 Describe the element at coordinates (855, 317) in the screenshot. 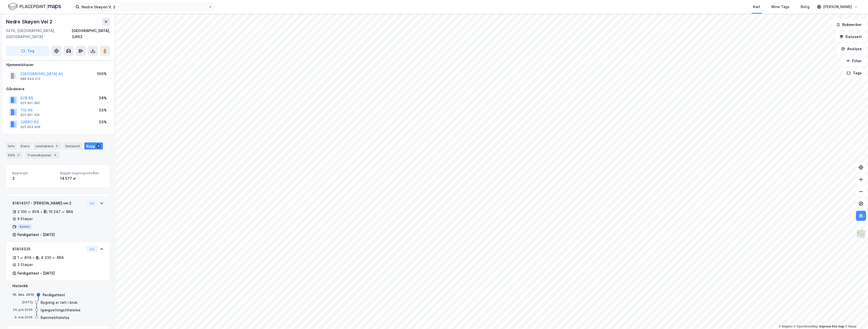

I see `div: Chat Widget` at that location.